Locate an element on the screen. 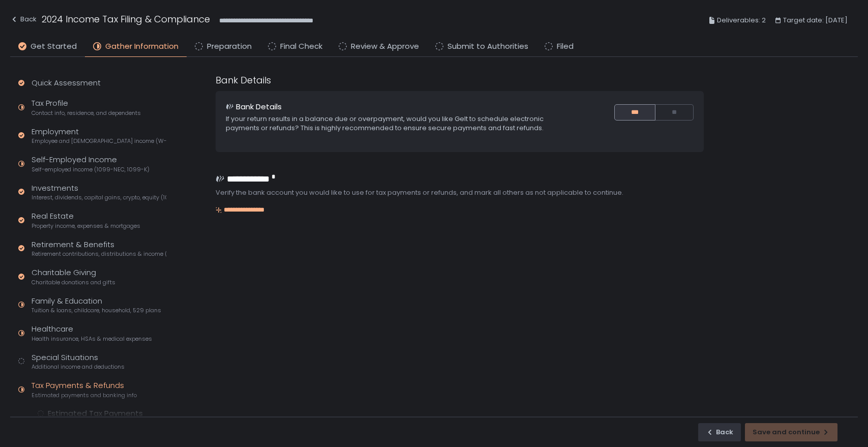  span: Retirement contributions, distributions & income (1099-R, 5498) is located at coordinates (99, 254).